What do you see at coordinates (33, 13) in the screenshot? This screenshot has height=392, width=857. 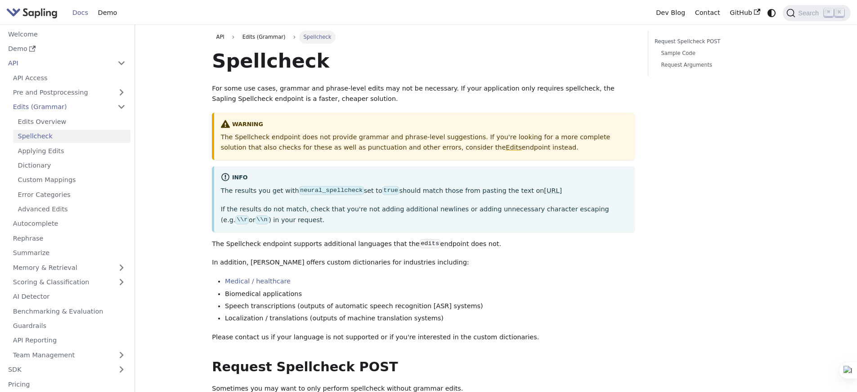 I see `a: Sapling.ai` at bounding box center [33, 13].